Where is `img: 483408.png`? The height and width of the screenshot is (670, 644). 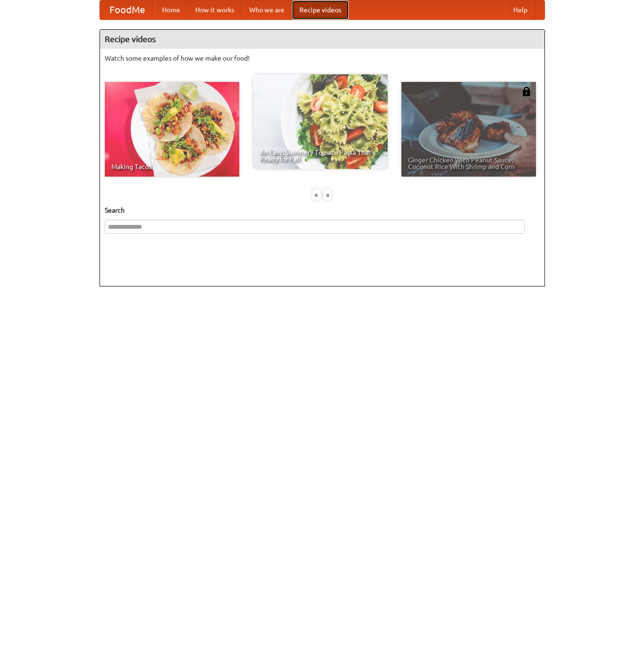
img: 483408.png is located at coordinates (526, 92).